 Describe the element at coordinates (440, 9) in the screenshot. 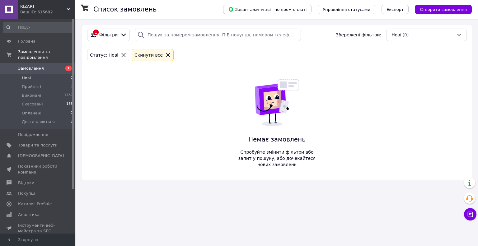

I see `a: Створити замовлення` at that location.